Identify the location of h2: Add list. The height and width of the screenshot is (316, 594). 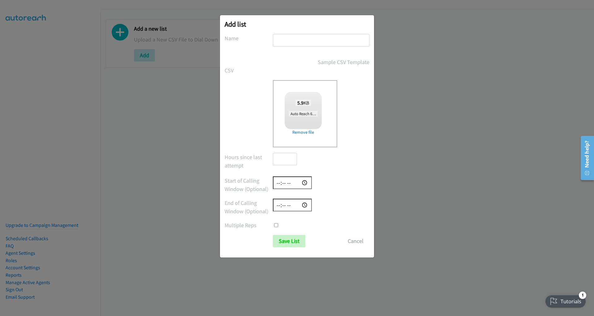
(297, 24).